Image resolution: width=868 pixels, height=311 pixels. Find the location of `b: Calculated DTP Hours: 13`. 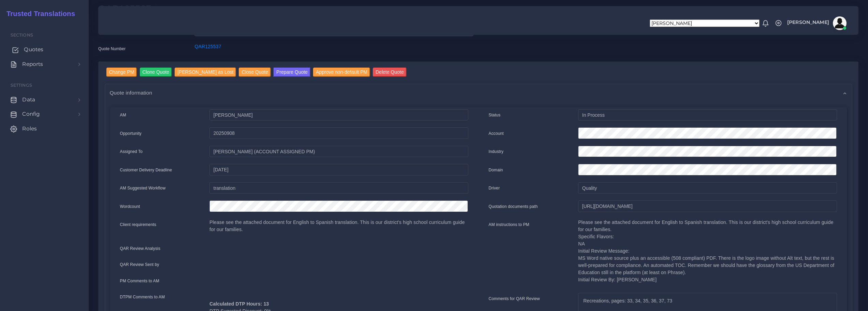

b: Calculated DTP Hours: 13 is located at coordinates (239, 304).